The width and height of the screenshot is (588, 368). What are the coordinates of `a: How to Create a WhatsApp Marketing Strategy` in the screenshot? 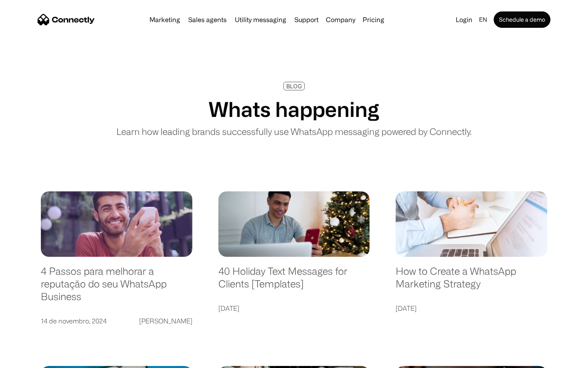 It's located at (471, 281).